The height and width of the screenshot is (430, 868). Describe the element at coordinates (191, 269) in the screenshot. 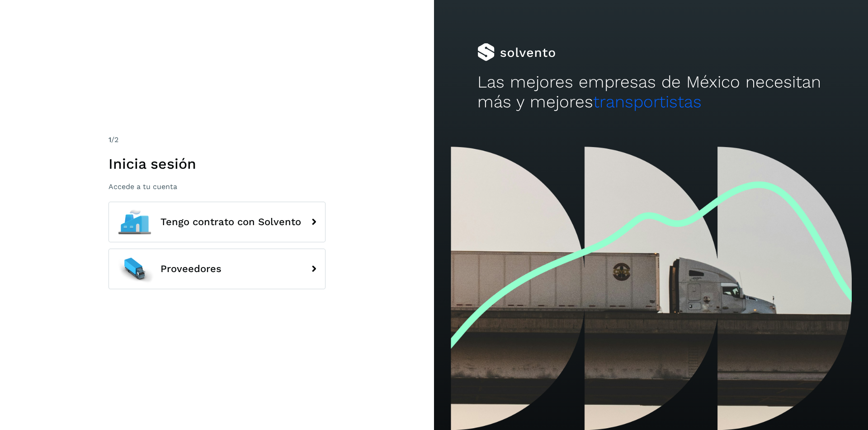

I see `span: Proveedores` at that location.